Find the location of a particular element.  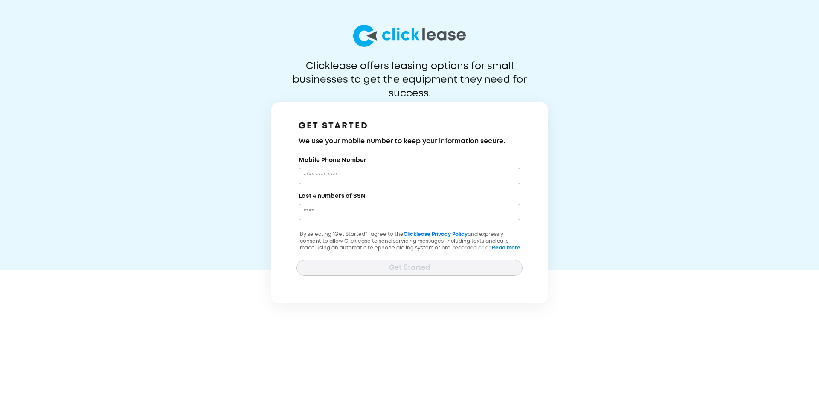

label: Last 4 numbers of SSN is located at coordinates (332, 196).